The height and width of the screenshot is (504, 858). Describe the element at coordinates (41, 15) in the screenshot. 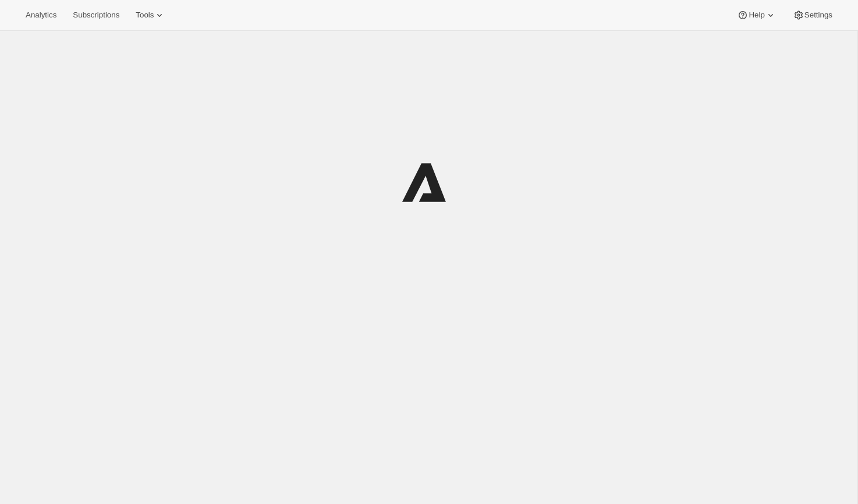

I see `button: Analytics` at that location.